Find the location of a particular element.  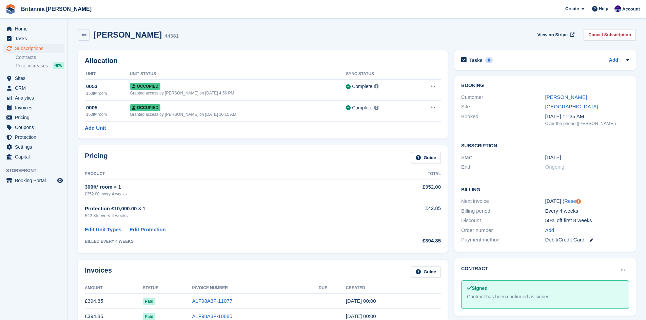

a: Add is located at coordinates (613, 60).